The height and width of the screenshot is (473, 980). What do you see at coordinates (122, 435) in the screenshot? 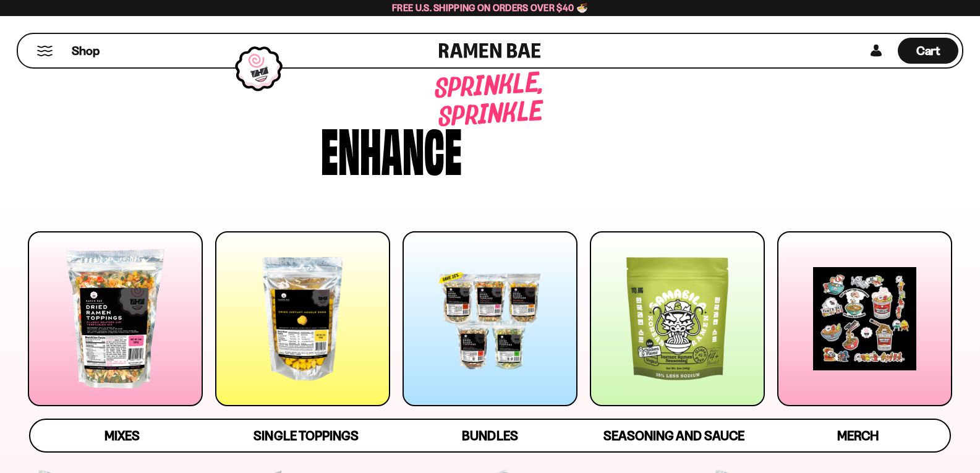
I see `a: Mixes` at bounding box center [122, 435].